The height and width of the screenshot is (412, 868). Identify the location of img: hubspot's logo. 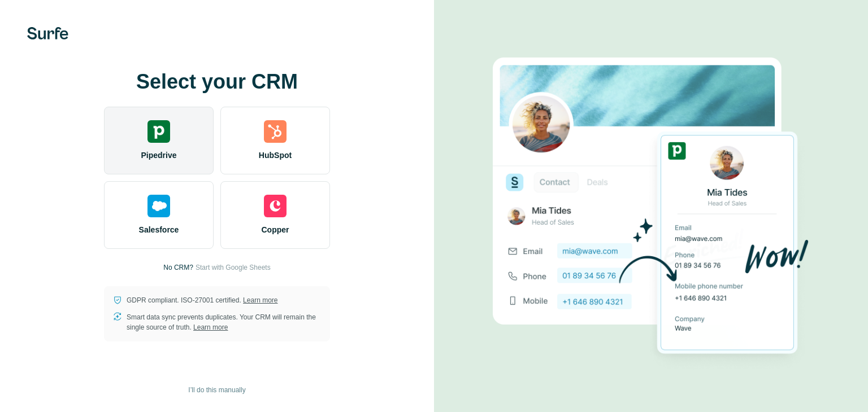
(275, 131).